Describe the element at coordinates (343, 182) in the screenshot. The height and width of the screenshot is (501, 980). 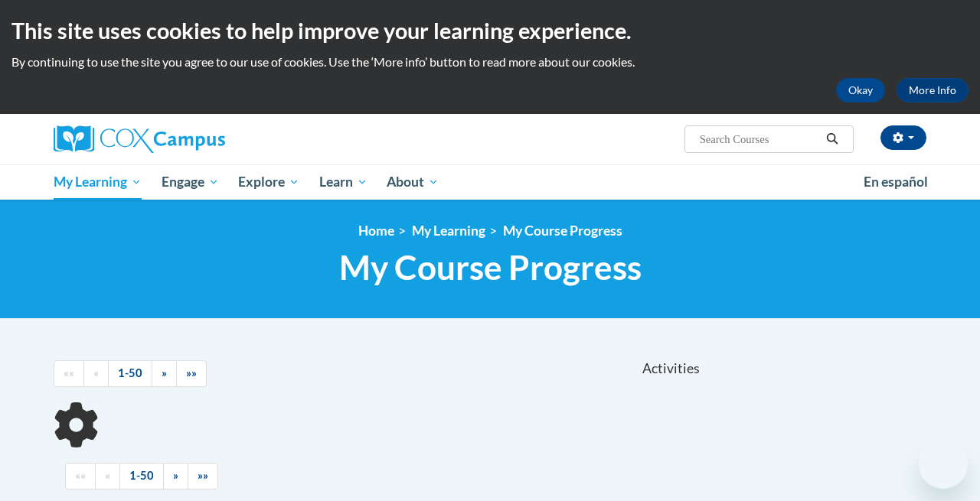
I see `span: Learn` at that location.